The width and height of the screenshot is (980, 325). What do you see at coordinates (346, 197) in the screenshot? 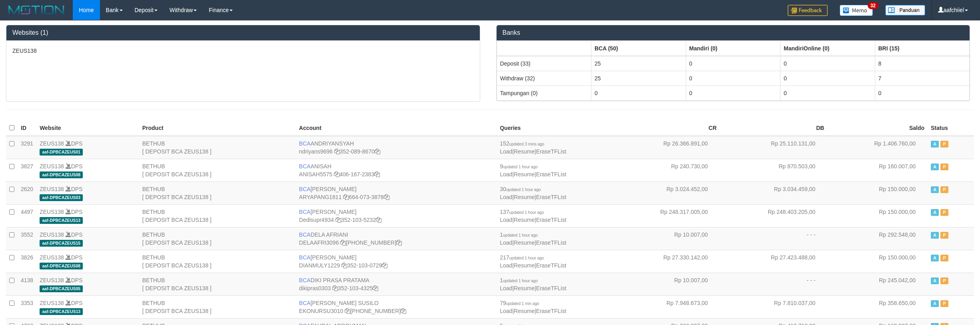
I see `a: Copy ARYAPANG1811 to clipboard` at bounding box center [346, 197].